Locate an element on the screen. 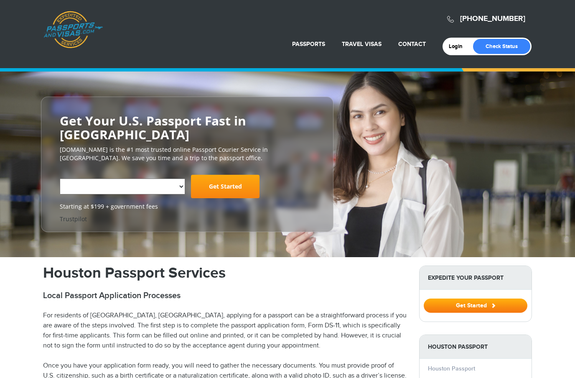  h2: Local Passport Application Processes is located at coordinates (225, 295).